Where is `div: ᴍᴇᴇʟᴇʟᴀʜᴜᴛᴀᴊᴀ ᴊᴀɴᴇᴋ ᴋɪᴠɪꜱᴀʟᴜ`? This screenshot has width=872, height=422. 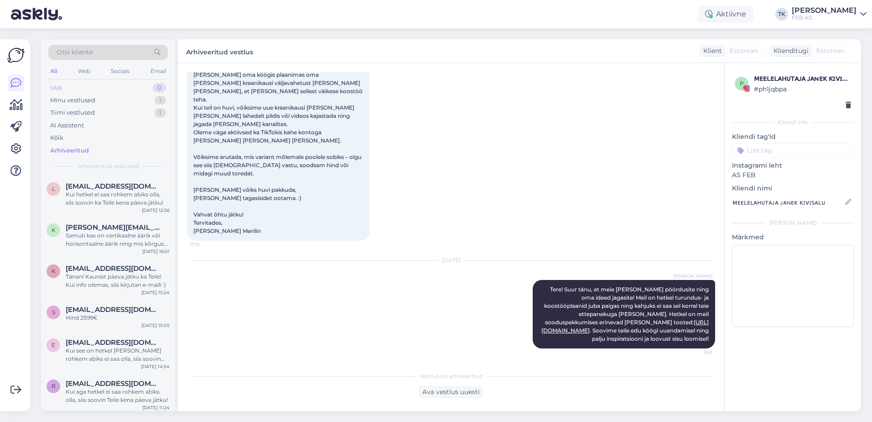
div: ᴍᴇᴇʟᴇʟᴀʜᴜᴛᴀᴊᴀ ᴊᴀɴᴇᴋ ᴋɪᴠɪꜱᴀʟᴜ is located at coordinates (803, 78).